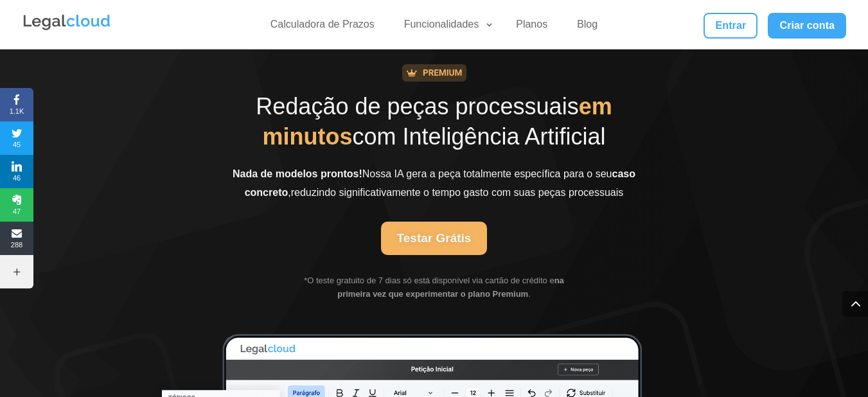 The width and height of the screenshot is (868, 397). Describe the element at coordinates (322, 27) in the screenshot. I see `a: Calculadora de Prazos` at that location.